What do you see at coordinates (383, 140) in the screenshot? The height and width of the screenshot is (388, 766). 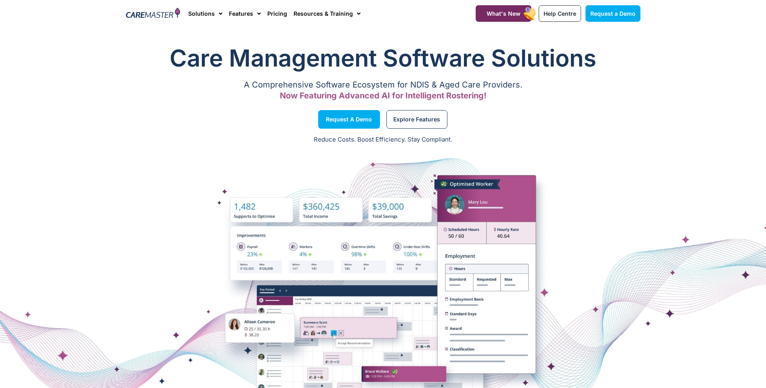 I see `p: Reduce Costs. Boost Efficiency. Stay Compliant.` at bounding box center [383, 140].